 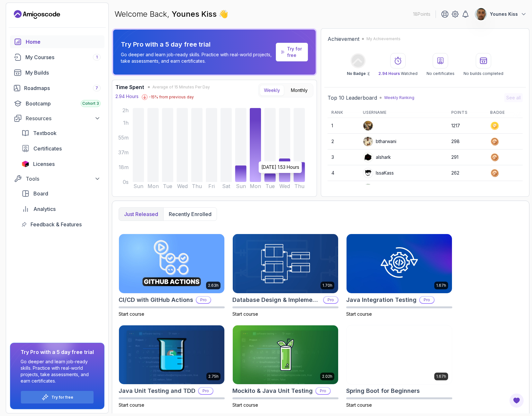 What do you see at coordinates (129, 87) in the screenshot?
I see `h3: Time Spent` at bounding box center [129, 87].